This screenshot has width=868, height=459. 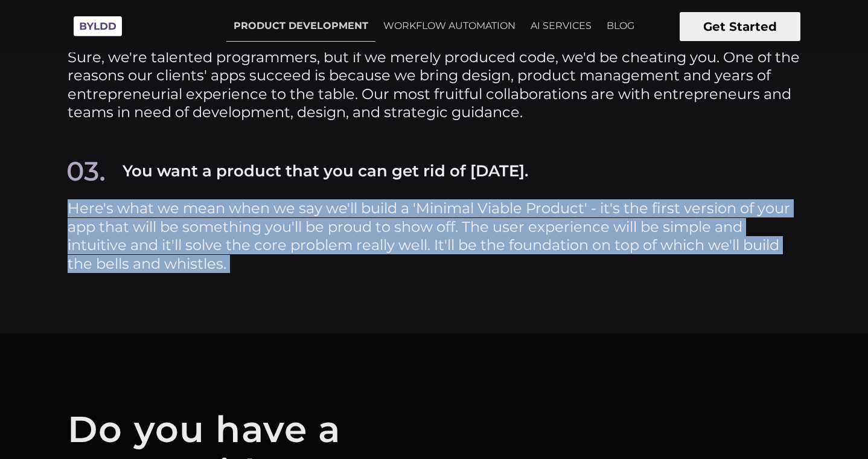 What do you see at coordinates (86, 171) in the screenshot?
I see `img: product that you can get rid` at bounding box center [86, 171].